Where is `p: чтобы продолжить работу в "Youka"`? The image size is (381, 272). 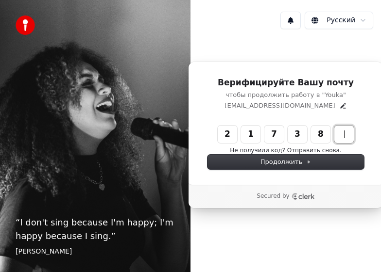
p: чтобы продолжить работу в "Youka" is located at coordinates (285, 95).